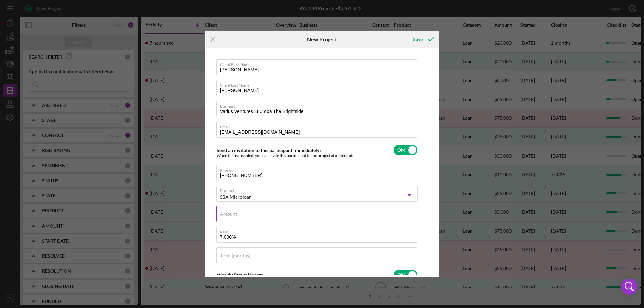 This screenshot has width=644, height=308. Describe the element at coordinates (417, 39) in the screenshot. I see `div: Save` at that location.